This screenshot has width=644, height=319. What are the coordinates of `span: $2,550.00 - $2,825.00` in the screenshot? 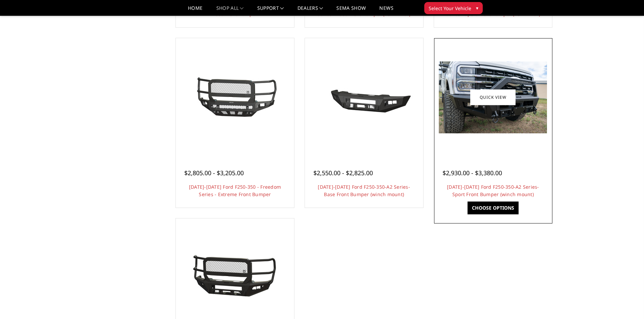 It's located at (343, 173).